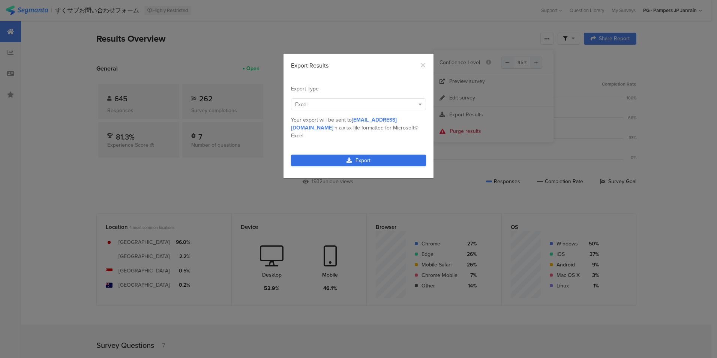 The width and height of the screenshot is (717, 358). I want to click on span: .xlsx file formatted for Microsoft© Excel, so click(355, 132).